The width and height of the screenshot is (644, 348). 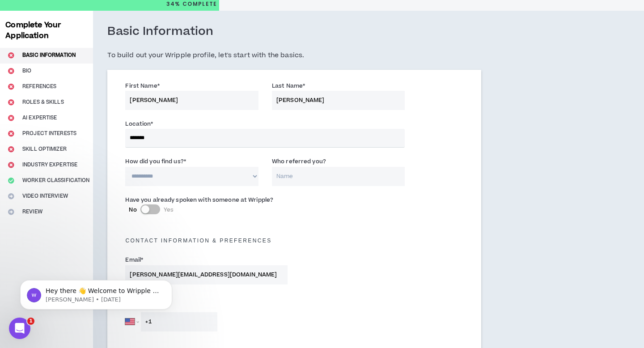 What do you see at coordinates (338, 176) in the screenshot?
I see `input: Name` at bounding box center [338, 176].